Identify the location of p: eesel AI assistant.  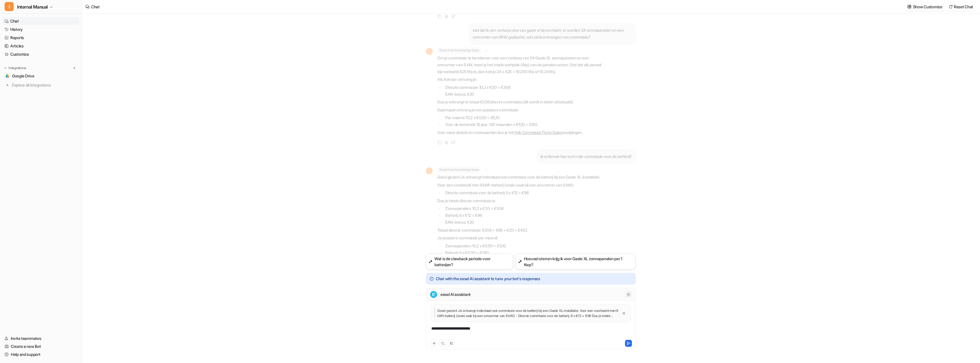
(456, 294).